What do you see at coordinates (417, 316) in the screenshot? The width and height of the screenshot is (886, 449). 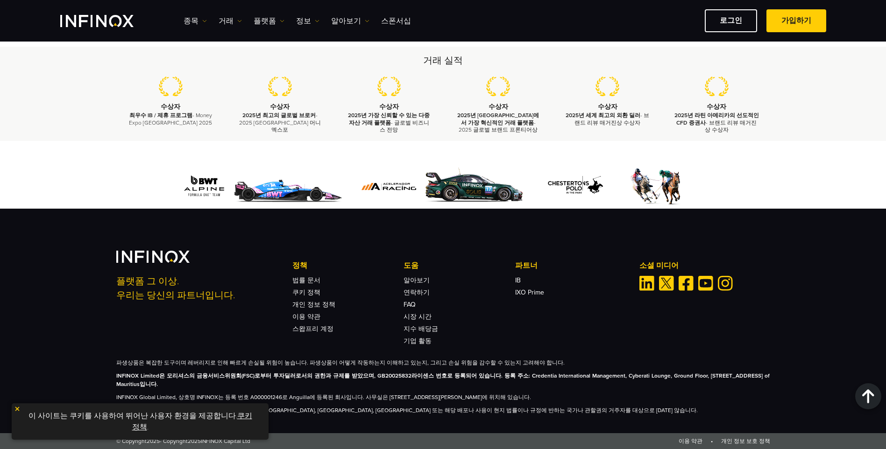 I see `a: 시장 시간` at bounding box center [417, 316].